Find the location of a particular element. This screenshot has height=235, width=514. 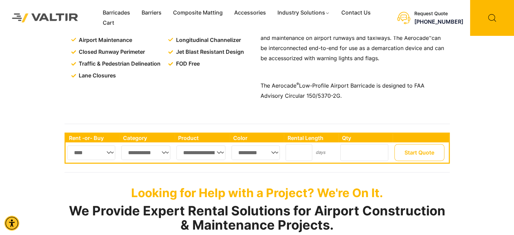

a: Cart is located at coordinates (108, 23).